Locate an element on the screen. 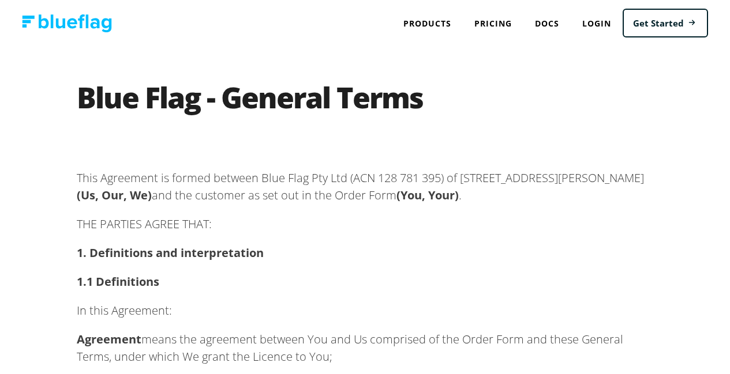  a: Pricing is located at coordinates (493, 23).